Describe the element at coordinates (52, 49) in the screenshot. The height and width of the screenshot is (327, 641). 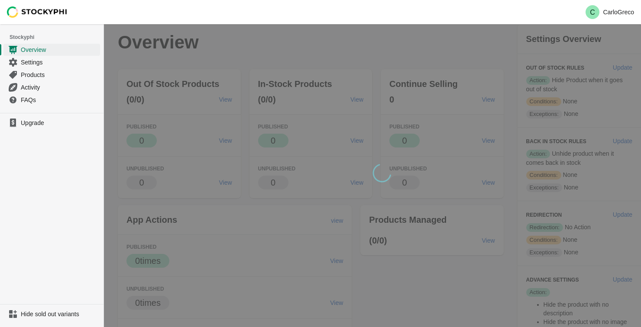
I see `a: Overview` at that location.